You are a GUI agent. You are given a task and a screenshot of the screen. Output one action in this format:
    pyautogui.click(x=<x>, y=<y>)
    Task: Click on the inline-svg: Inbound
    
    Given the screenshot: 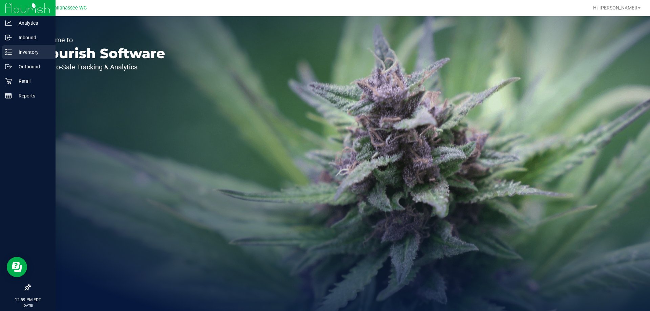 What is the action you would take?
    pyautogui.click(x=8, y=38)
    